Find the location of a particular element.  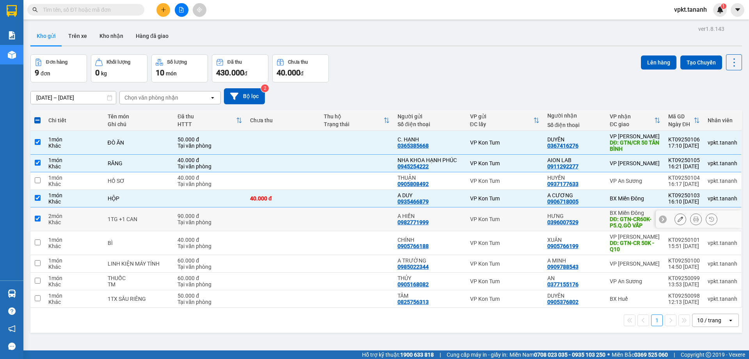

div: KT09250104 is located at coordinates (684, 178).